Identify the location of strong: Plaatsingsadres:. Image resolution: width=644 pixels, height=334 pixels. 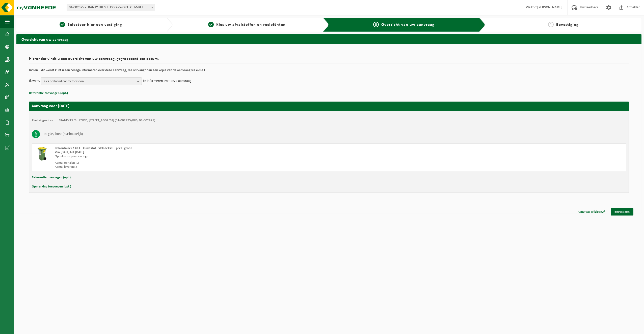
(42, 120).